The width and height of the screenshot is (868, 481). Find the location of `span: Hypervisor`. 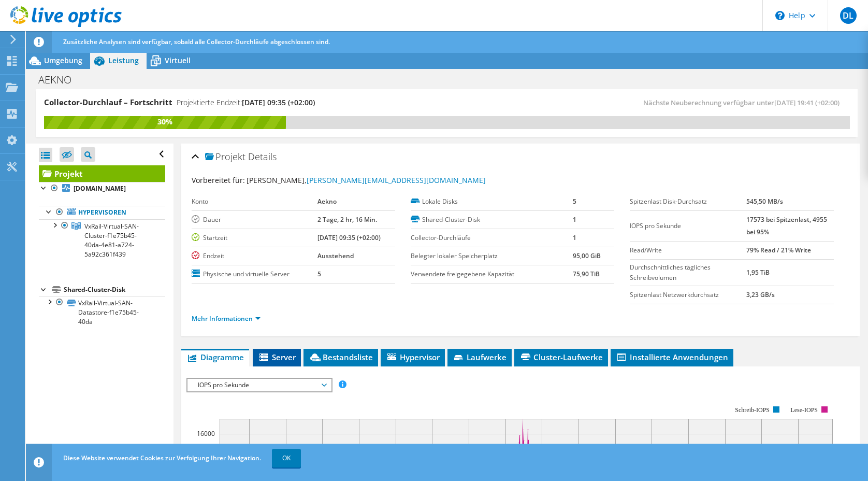

span: Hypervisor is located at coordinates (413, 357).